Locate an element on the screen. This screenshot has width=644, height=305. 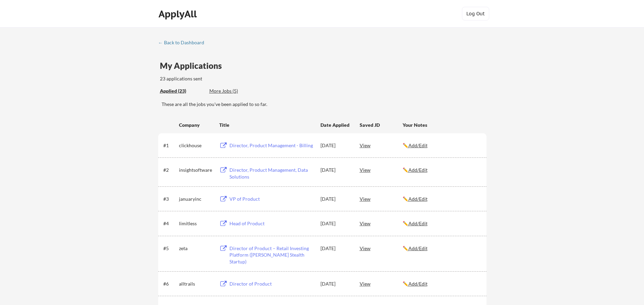
div: Director, Product Management, Data Solutions is located at coordinates (272, 173).